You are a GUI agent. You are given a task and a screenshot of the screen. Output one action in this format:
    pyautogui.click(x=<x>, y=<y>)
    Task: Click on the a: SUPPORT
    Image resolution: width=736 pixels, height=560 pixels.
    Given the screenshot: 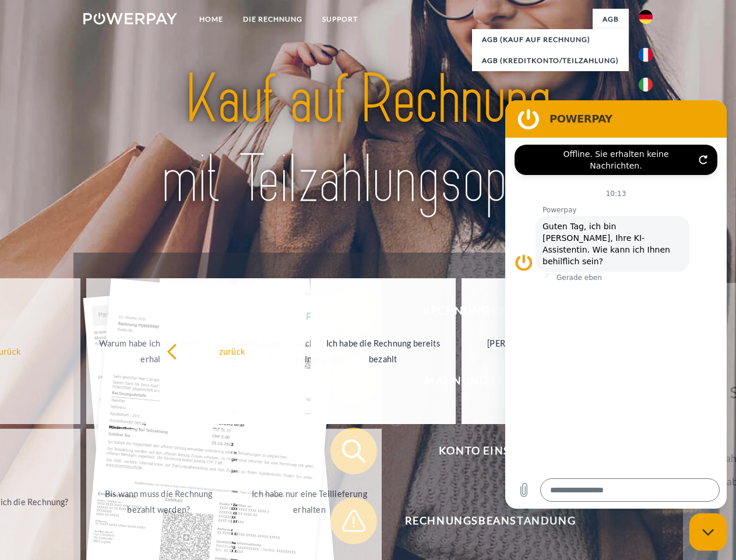 What is the action you would take?
    pyautogui.click(x=340, y=19)
    